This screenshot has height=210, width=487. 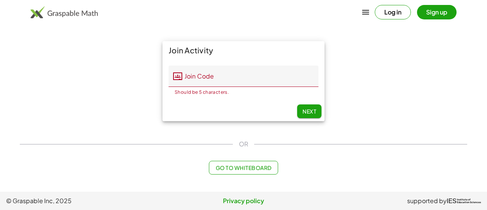 What do you see at coordinates (243, 92) in the screenshot?
I see `div: Should be 5 characters.` at bounding box center [243, 92].